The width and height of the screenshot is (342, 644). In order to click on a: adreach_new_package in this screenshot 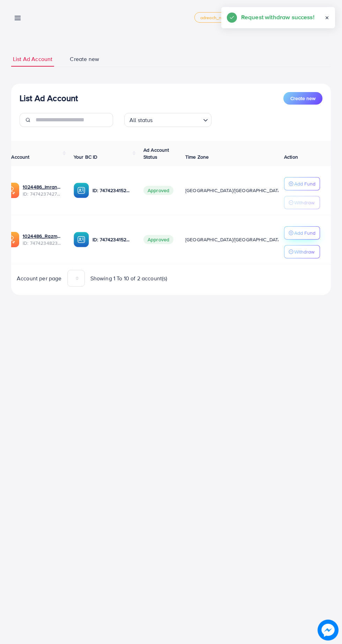, I will do `click(224, 18)`.